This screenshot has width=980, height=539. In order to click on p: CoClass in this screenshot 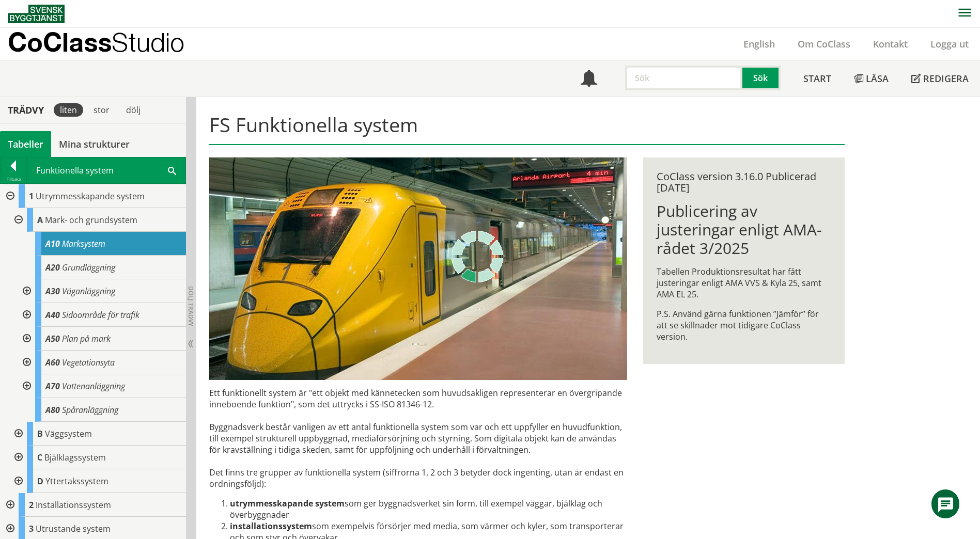, I will do `click(96, 42)`.